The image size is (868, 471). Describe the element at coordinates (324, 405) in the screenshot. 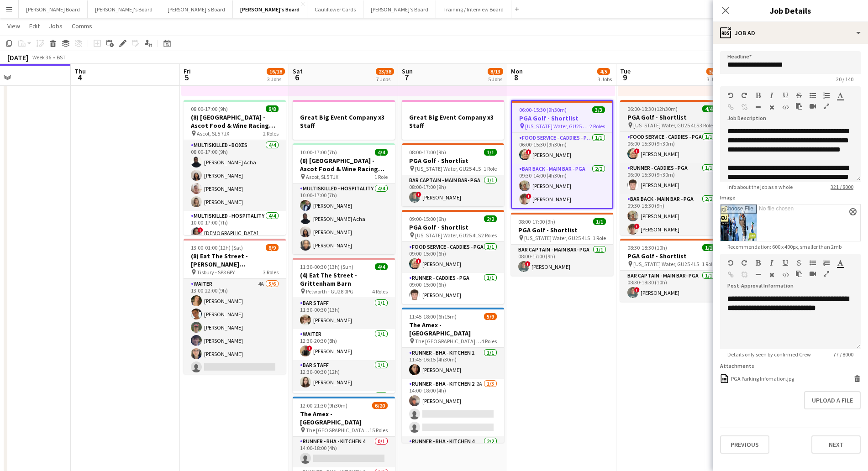

I see `span: 12:00-21:30 (9h30m)` at that location.